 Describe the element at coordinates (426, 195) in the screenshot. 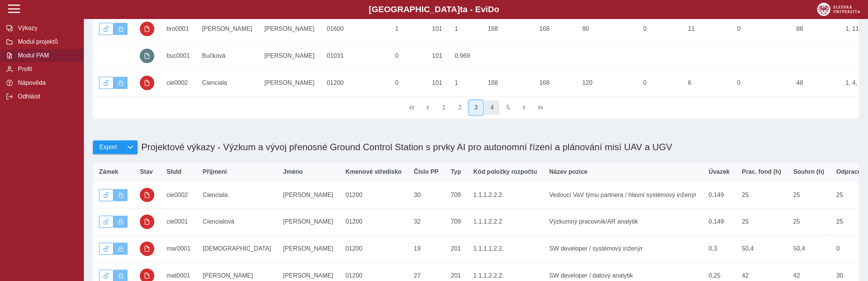

I see `td: 30` at that location.